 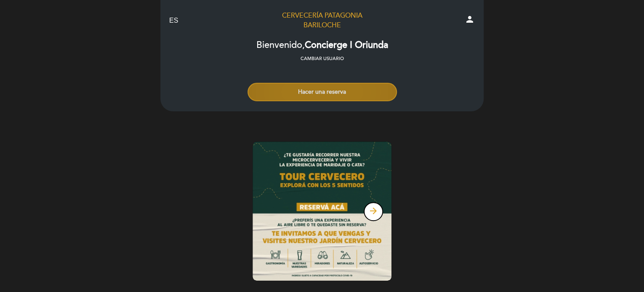 I want to click on span: Concierge I Oriunda, so click(x=346, y=45).